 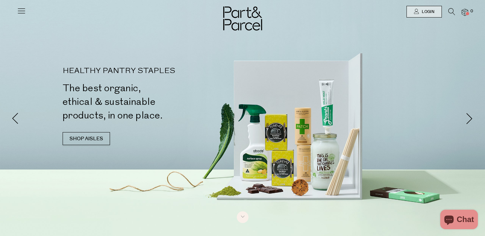 I want to click on a: Login, so click(x=424, y=12).